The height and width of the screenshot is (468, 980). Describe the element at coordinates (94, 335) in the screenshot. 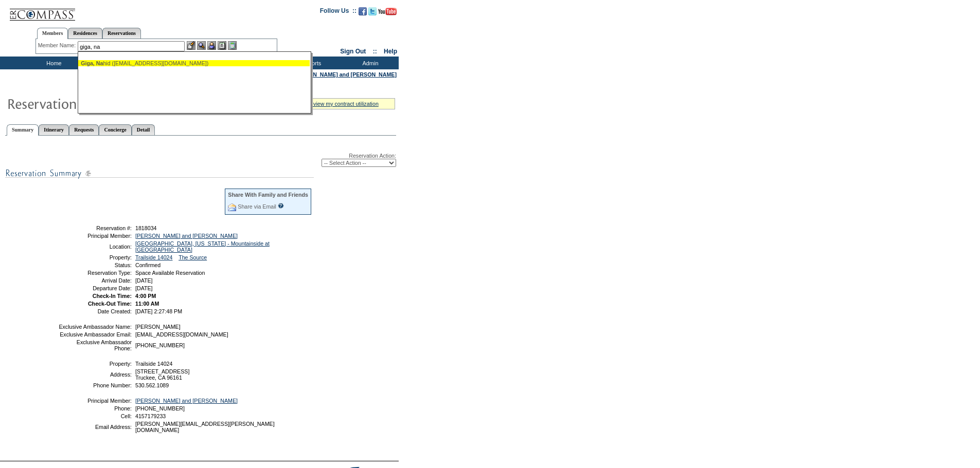

I see `td: Exclusive Ambassador Email:` at that location.